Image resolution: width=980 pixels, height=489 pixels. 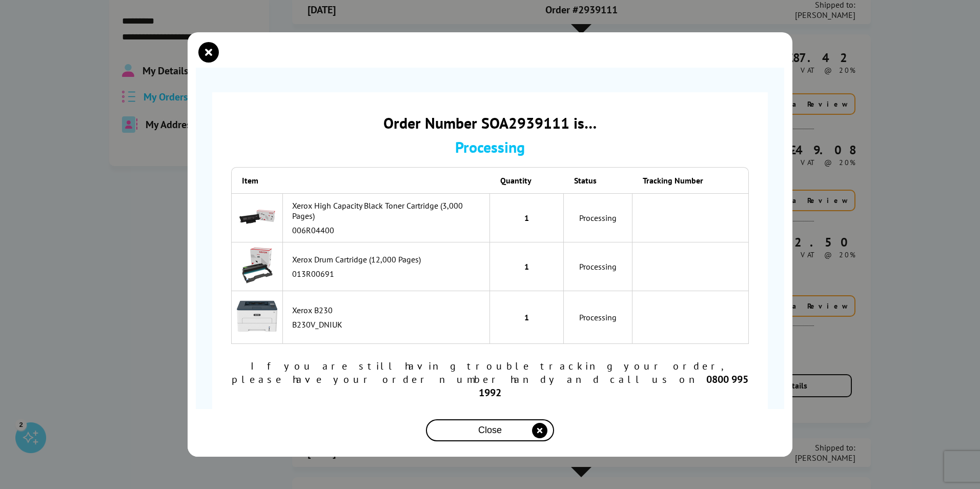 What do you see at coordinates (257, 316) in the screenshot?
I see `img: Xerox B230` at bounding box center [257, 316].